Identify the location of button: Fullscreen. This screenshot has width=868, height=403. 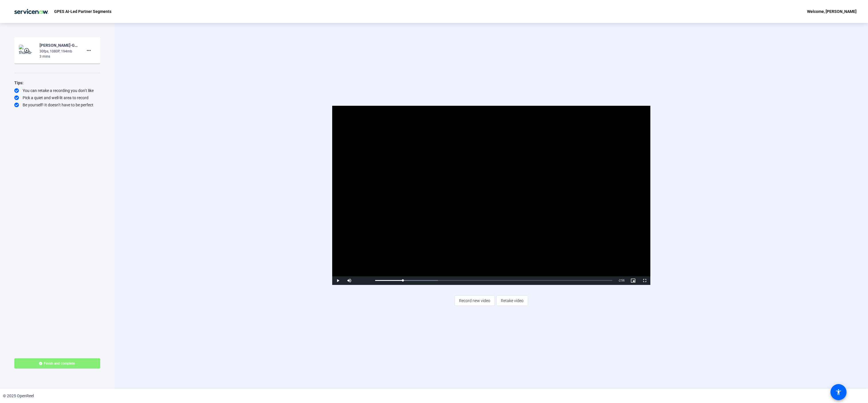
(645, 280).